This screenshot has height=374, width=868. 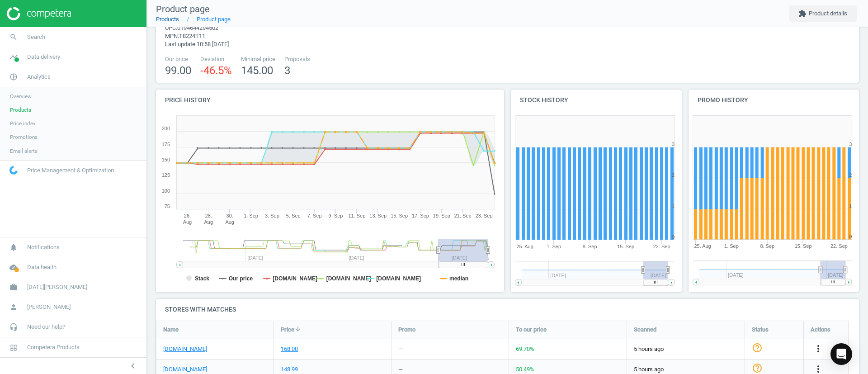 What do you see at coordinates (507, 309) in the screenshot?
I see `h4: Stores with matches` at bounding box center [507, 309].